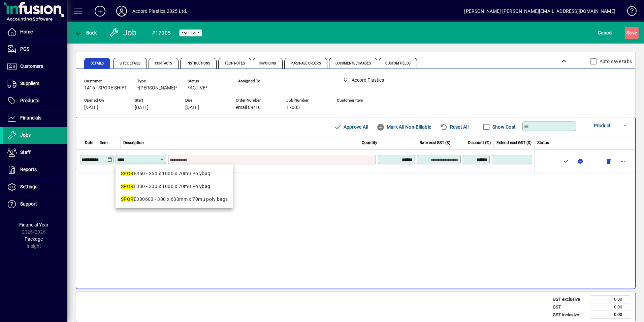  Describe the element at coordinates (35, 66) in the screenshot. I see `a: Customers` at that location.